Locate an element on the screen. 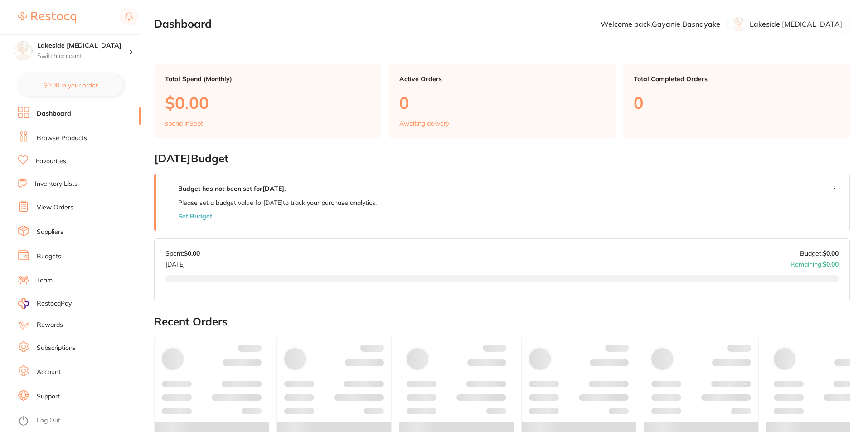 This screenshot has height=432, width=868. button: Log Out is located at coordinates (78, 422).